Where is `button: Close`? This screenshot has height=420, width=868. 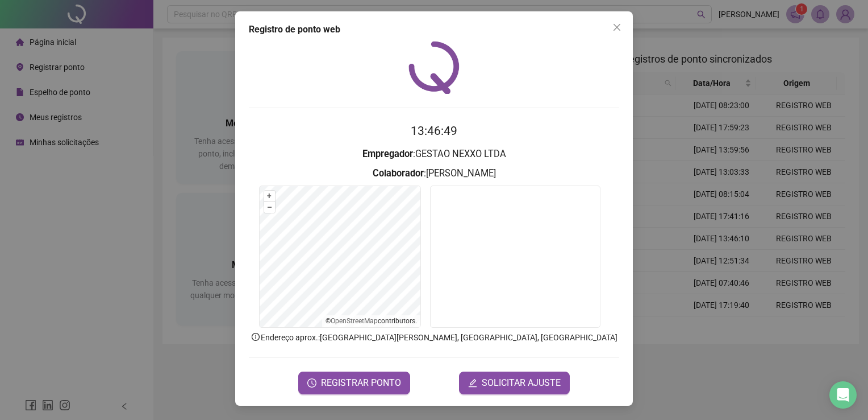
button: Close is located at coordinates (617, 27).